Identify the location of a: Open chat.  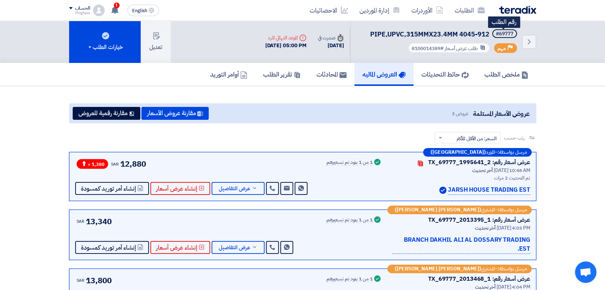
(586, 273).